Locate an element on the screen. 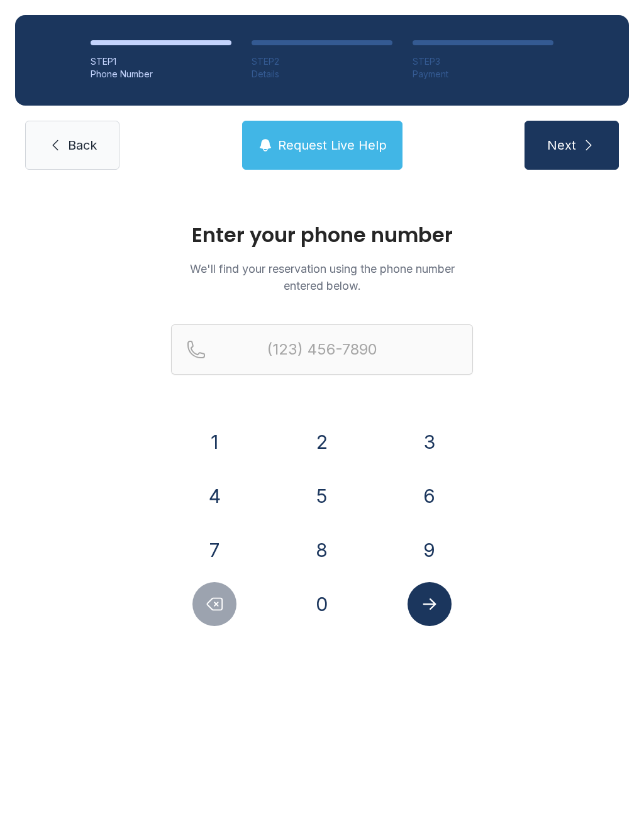 This screenshot has height=831, width=644. div: Payment is located at coordinates (483, 74).